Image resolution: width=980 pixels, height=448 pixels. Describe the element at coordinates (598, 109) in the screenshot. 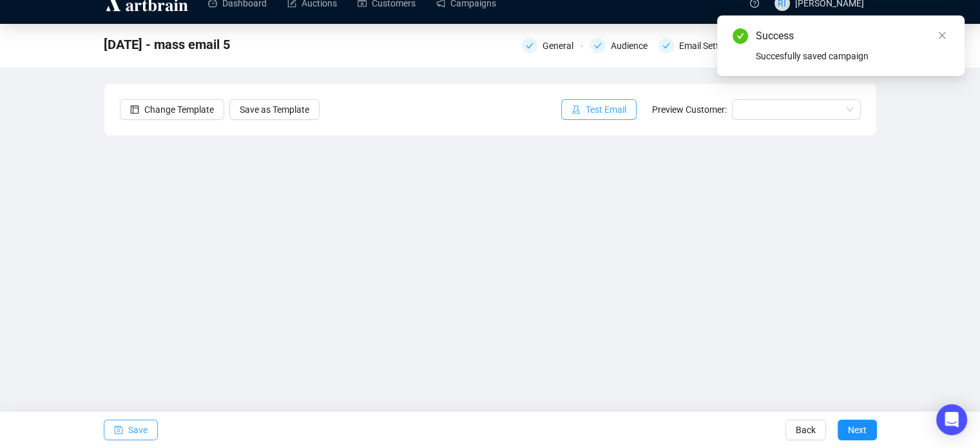

I see `button: Test Email` at that location.